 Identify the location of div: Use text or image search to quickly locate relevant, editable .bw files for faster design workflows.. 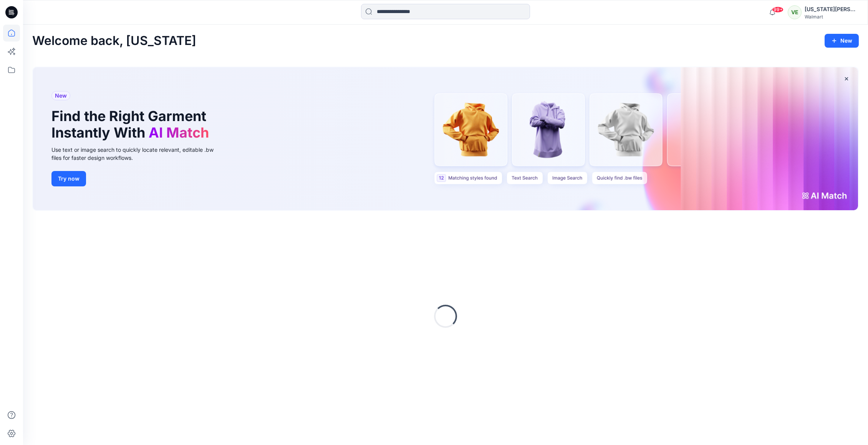
(138, 153).